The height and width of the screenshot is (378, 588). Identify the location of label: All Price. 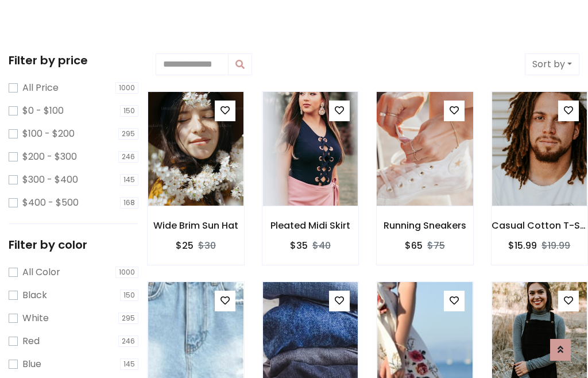
(41, 88).